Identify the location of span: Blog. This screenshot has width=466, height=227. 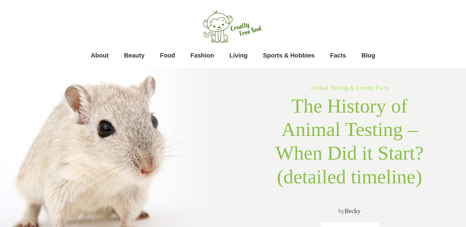
(369, 55).